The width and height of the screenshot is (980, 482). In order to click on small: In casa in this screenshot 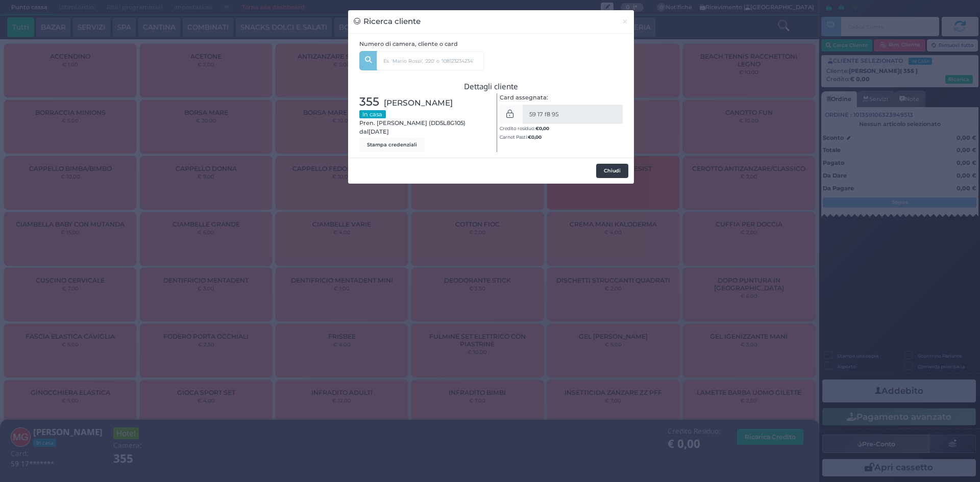, I will do `click(372, 114)`.